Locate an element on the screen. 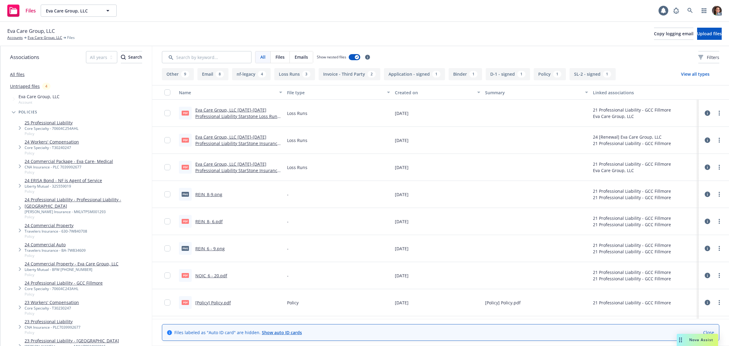  button: Nova Assist is located at coordinates (697, 340).